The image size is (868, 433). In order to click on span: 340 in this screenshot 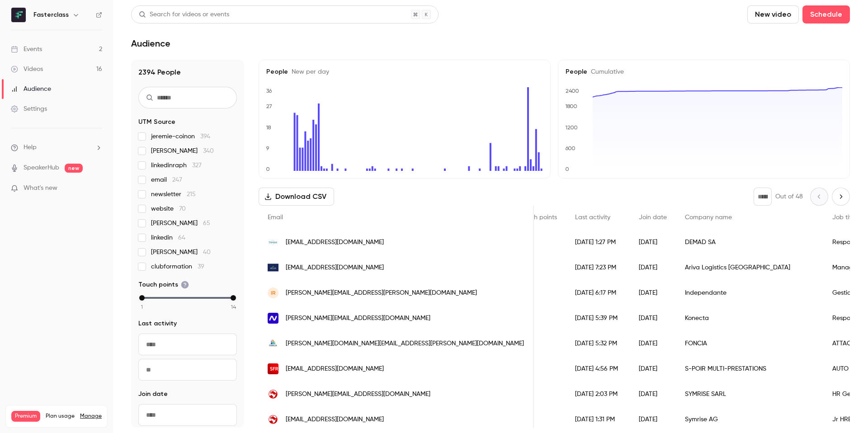, I will do `click(208, 151)`.